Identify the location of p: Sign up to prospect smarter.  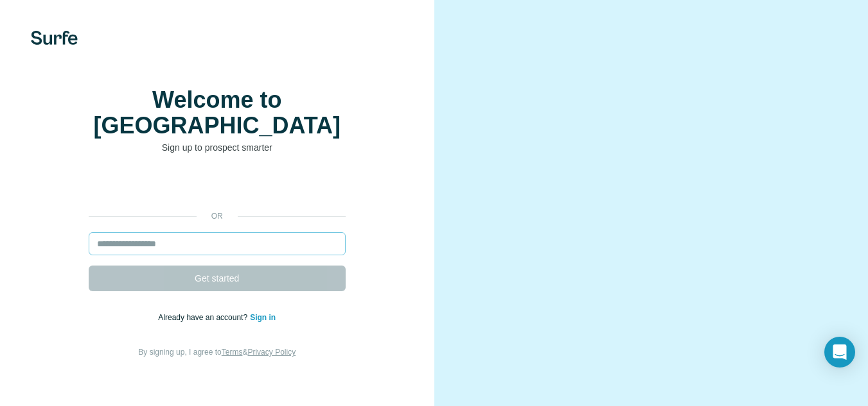
(217, 148).